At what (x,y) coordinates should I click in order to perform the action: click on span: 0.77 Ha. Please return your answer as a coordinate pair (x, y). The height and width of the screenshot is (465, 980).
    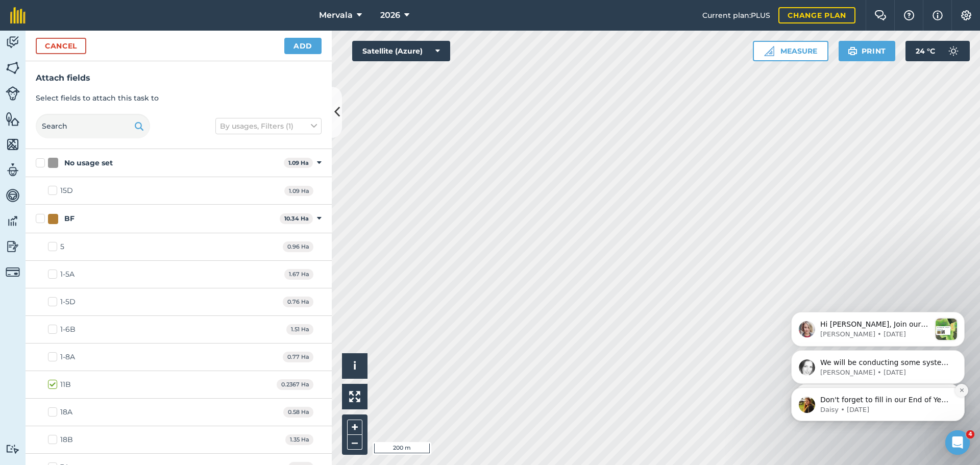
    Looking at the image, I should click on (299, 356).